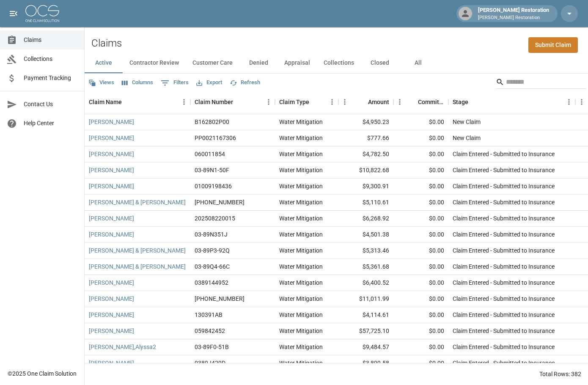 The width and height of the screenshot is (588, 385). What do you see at coordinates (474, 102) in the screenshot?
I see `button: Sort` at bounding box center [474, 102].